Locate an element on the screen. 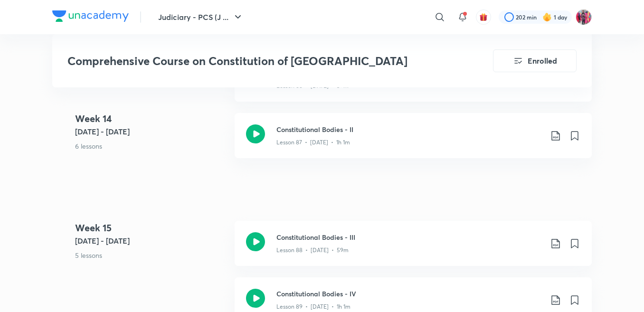 Image resolution: width=644 pixels, height=312 pixels. a: Company Logo is located at coordinates (91, 17).